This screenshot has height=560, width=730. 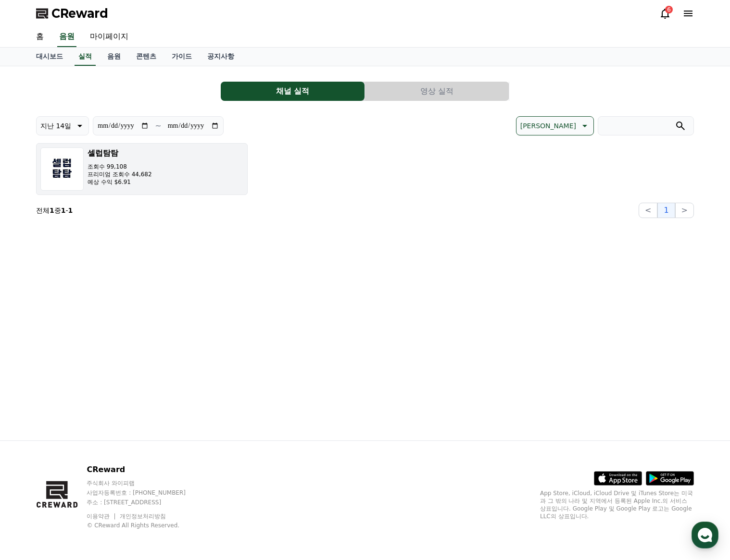 I want to click on p: App Store, iCloud, iCloud Drive 및 iTunes Store는 미국과 그 밖의 나라 및 지역에서 등록된 Apple Inc.의 서비스 상표입니다. Goo..., so click(x=617, y=505).